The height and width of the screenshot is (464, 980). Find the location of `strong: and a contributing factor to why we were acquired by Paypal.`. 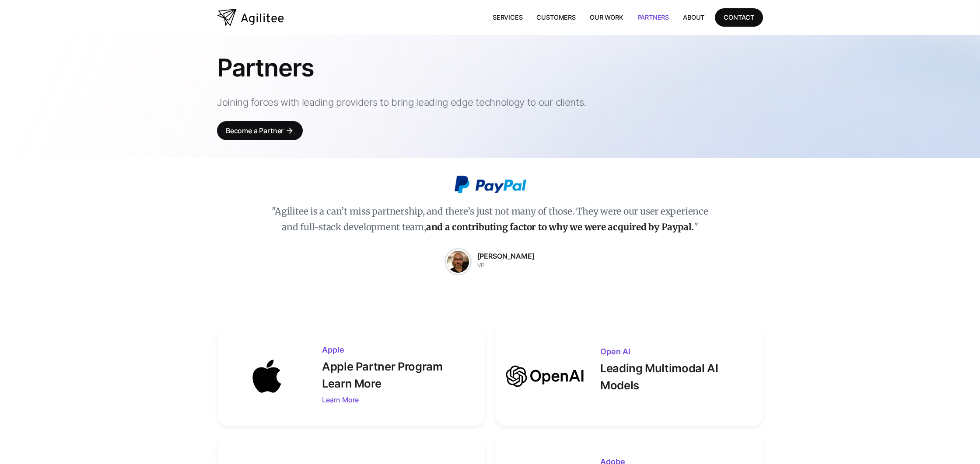

strong: and a contributing factor to why we were acquired by Paypal. is located at coordinates (560, 227).